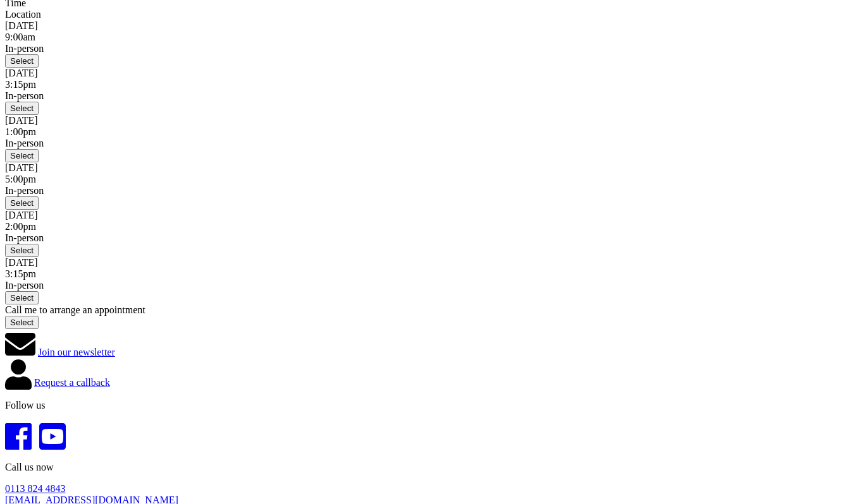 The image size is (842, 504). What do you see at coordinates (18, 444) in the screenshot?
I see `a: Facebook` at bounding box center [18, 444].